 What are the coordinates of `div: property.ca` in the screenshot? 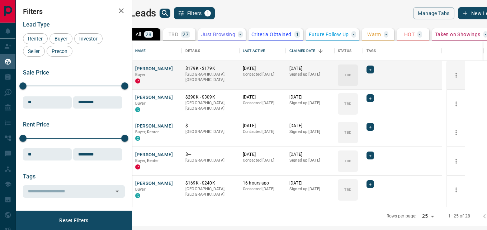 It's located at (138, 167).